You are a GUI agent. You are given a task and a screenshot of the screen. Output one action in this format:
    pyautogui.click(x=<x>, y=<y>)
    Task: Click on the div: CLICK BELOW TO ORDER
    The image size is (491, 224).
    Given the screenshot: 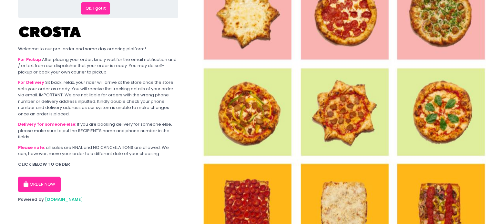 What is the action you would take?
    pyautogui.click(x=98, y=165)
    